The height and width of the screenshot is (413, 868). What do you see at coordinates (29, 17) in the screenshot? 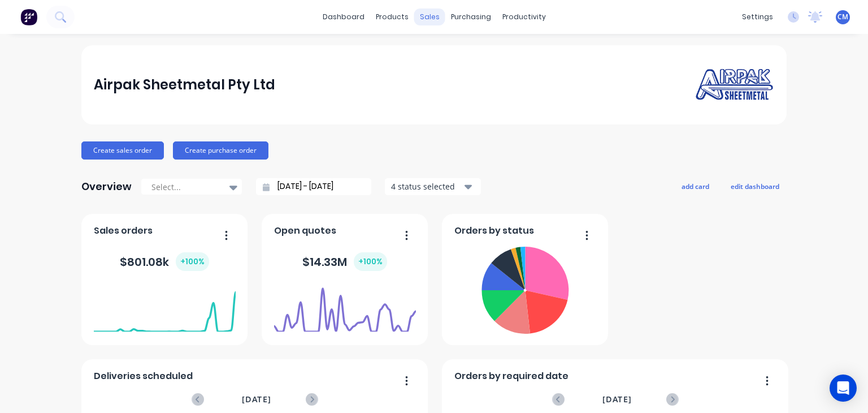
I see `img: Factory` at bounding box center [29, 17].